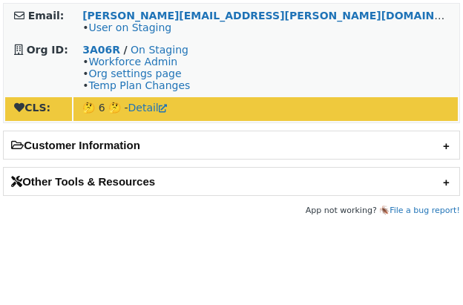 This screenshot has height=305, width=463. What do you see at coordinates (139, 85) in the screenshot?
I see `a: Temp Plan Changes` at bounding box center [139, 85].